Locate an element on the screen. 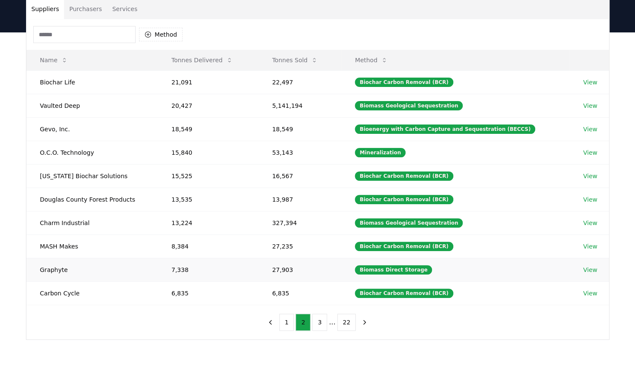 This screenshot has height=370, width=635. td: Vaulted Deep is located at coordinates (92, 105).